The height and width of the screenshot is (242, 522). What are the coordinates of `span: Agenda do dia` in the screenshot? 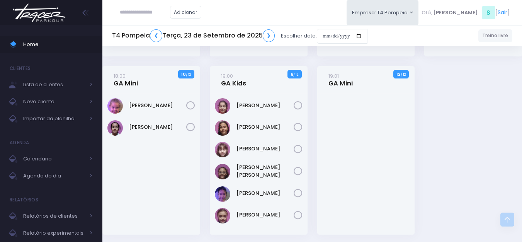 It's located at (54, 176).